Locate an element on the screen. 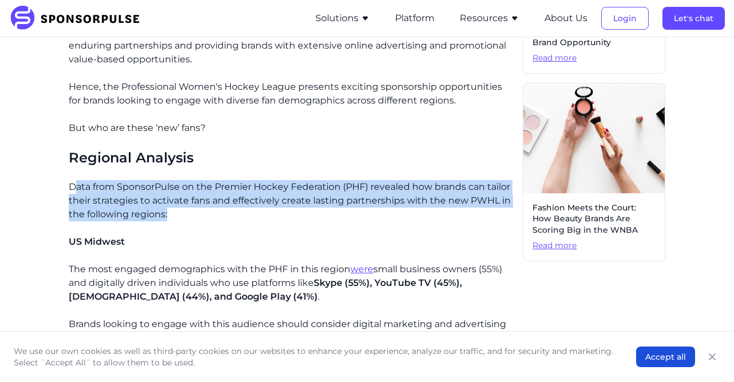 Image resolution: width=734 pixels, height=382 pixels. p: The most engaged demographics with the PHF in this region small business owners (55%) and digital... is located at coordinates (291, 283).